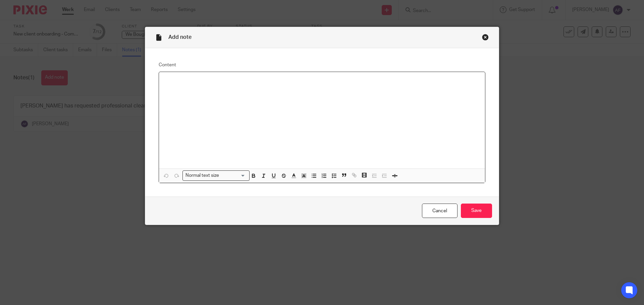 This screenshot has width=644, height=305. What do you see at coordinates (180, 37) in the screenshot?
I see `span: Add note` at bounding box center [180, 37].